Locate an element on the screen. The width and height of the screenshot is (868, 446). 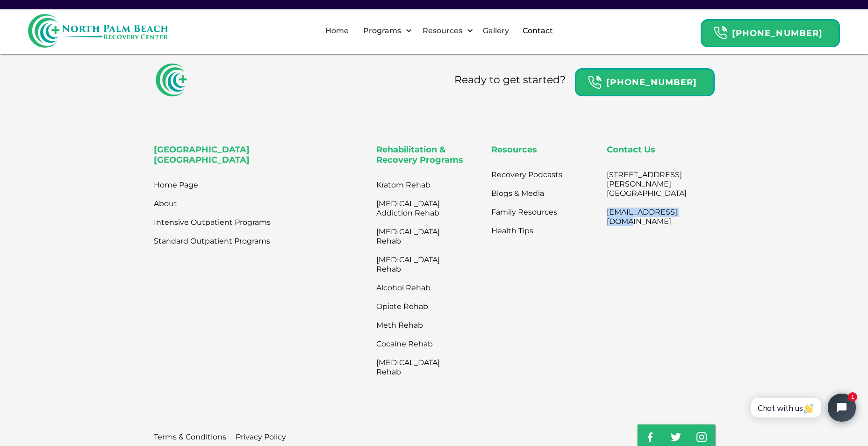
a: Recovery Podcasts is located at coordinates (527, 175).